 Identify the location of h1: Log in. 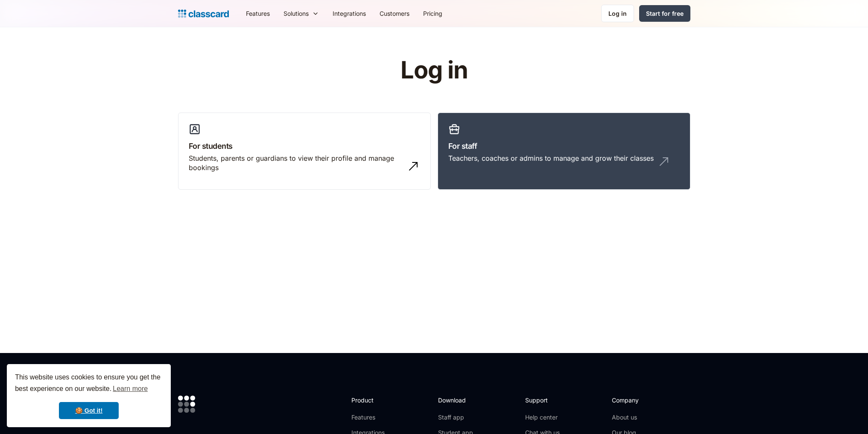
(434, 71).